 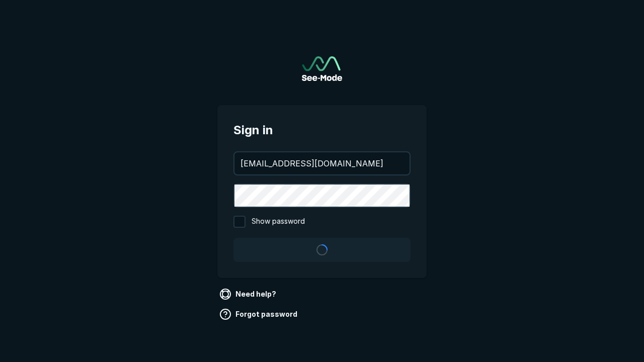 What do you see at coordinates (322, 163) in the screenshot?
I see `input: your@email.com` at bounding box center [322, 163].